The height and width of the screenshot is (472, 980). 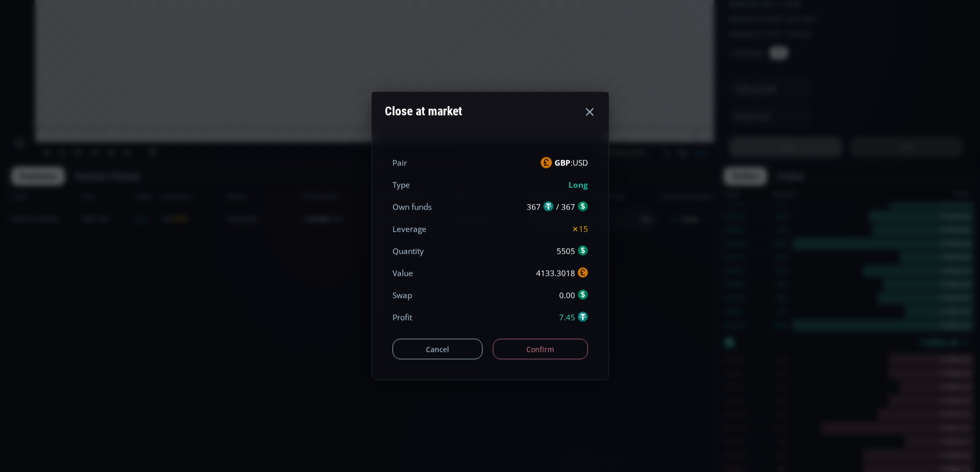 What do you see at coordinates (403, 273) in the screenshot?
I see `div: Value` at bounding box center [403, 273].